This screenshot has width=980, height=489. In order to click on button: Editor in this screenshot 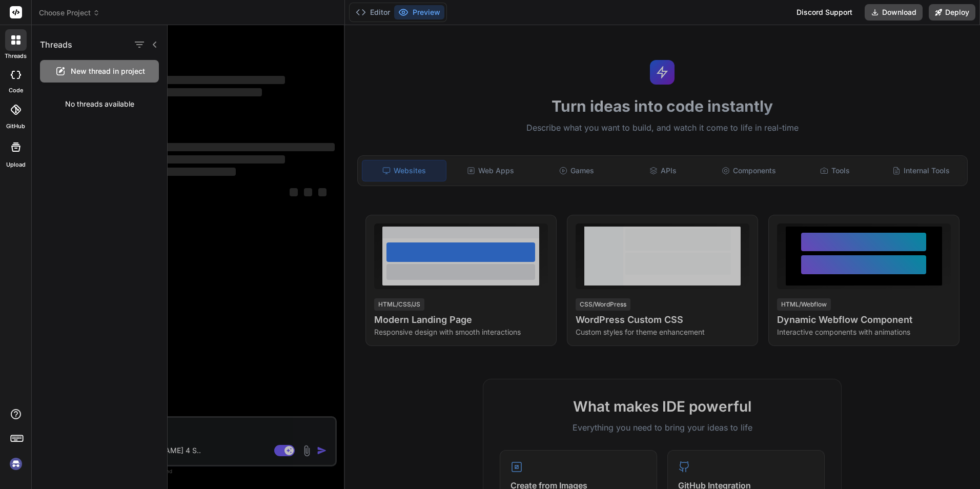, I will do `click(373, 12)`.